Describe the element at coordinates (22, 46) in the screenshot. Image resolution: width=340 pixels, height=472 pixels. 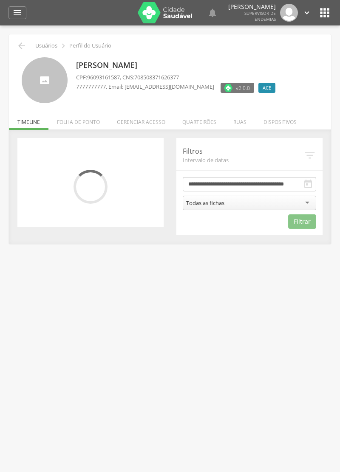
I see `i: Voltar` at that location.